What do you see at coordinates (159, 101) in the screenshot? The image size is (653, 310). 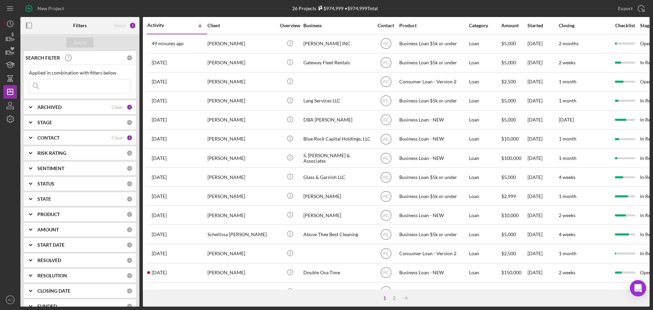 I see `time: 2025-10-03 02:58` at bounding box center [159, 101].